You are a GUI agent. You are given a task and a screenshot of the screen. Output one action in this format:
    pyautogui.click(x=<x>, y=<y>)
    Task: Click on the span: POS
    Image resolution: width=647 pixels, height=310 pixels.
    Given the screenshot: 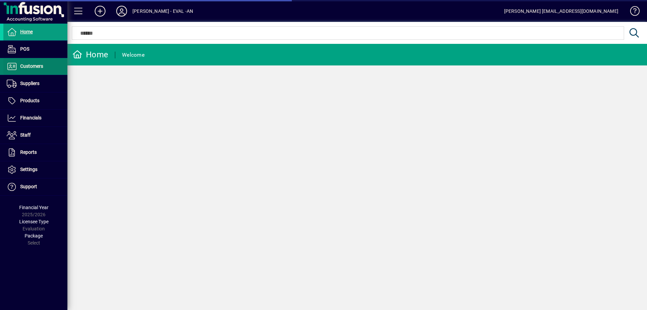 What is the action you would take?
    pyautogui.click(x=25, y=49)
    